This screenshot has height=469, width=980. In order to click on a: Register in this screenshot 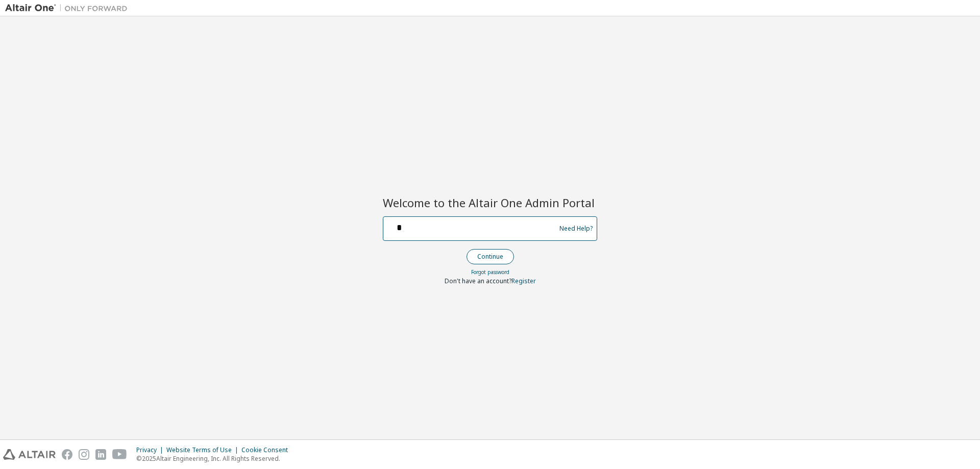, I will do `click(524, 281)`.